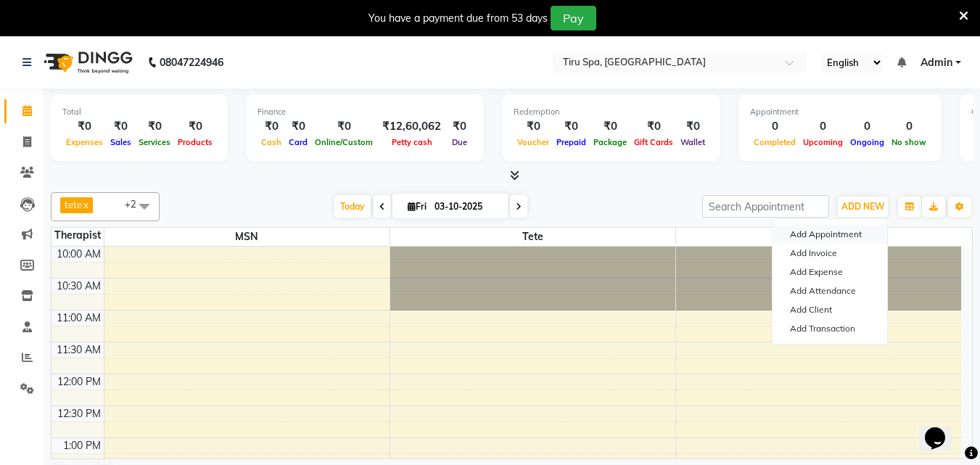  I want to click on div: Total, so click(140, 112).